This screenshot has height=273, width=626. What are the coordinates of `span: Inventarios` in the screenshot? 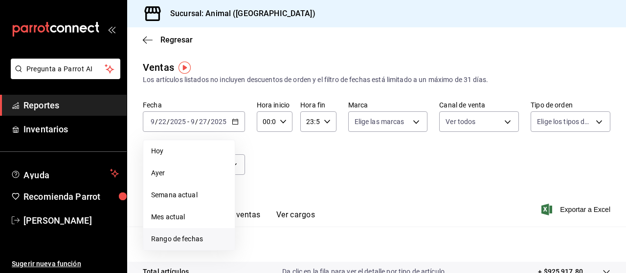 It's located at (71, 129).